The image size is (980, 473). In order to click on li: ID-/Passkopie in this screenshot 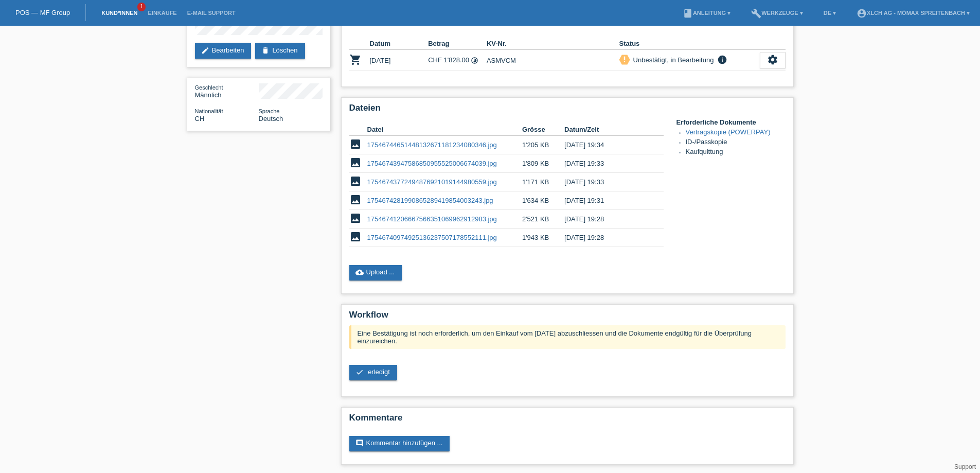, I will do `click(735, 143)`.